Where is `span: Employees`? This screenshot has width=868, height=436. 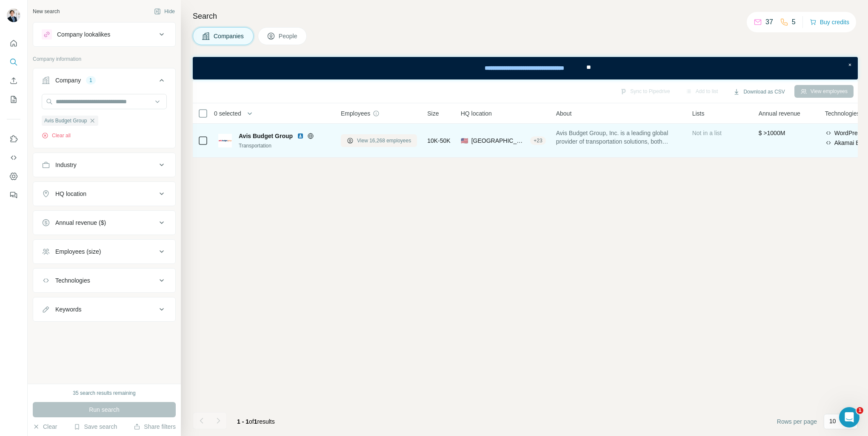 span: Employees is located at coordinates (355, 114).